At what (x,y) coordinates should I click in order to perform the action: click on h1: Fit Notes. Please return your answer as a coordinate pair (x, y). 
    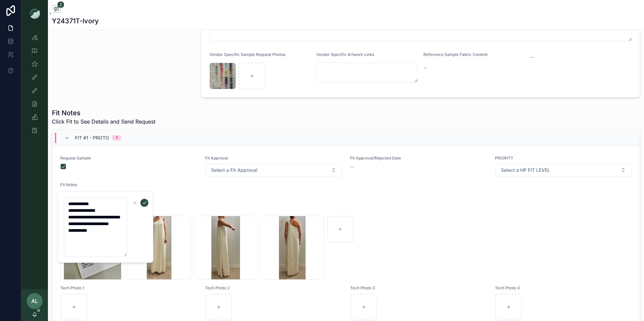
    Looking at the image, I should click on (104, 113).